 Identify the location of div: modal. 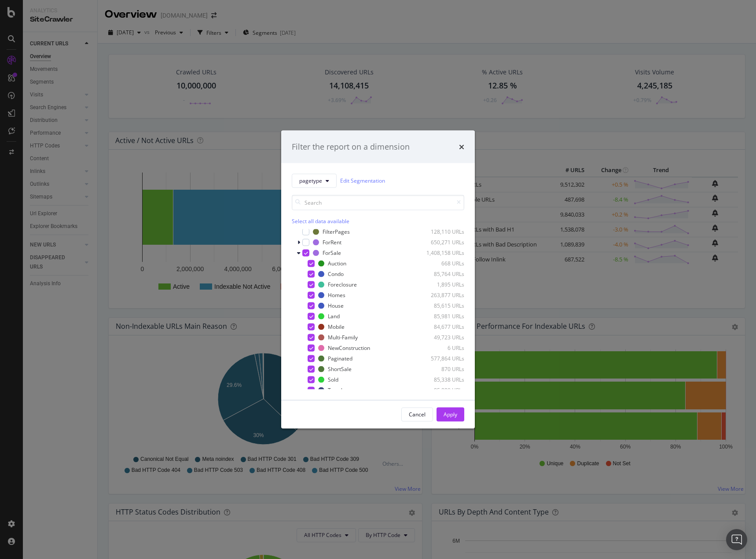
(378, 280).